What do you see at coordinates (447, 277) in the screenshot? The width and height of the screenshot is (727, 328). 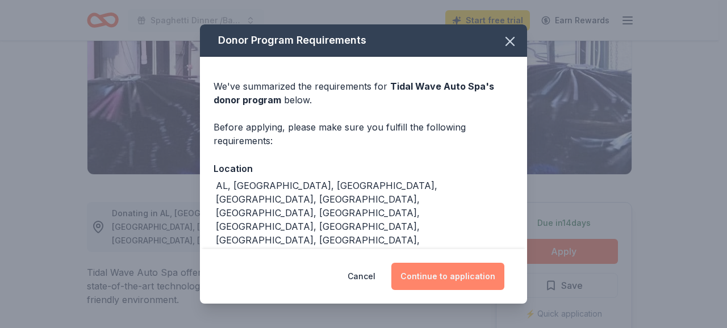 I see `button: Continue to application` at bounding box center [447, 277].